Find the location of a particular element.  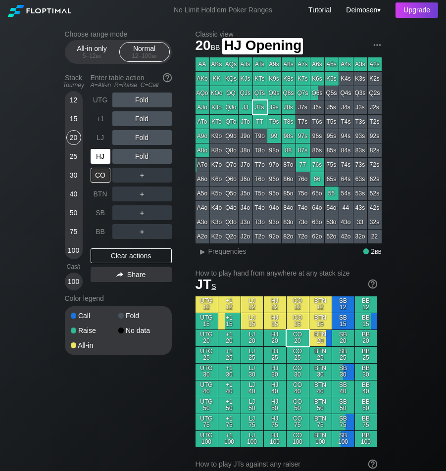

div: K4o is located at coordinates (217, 208).